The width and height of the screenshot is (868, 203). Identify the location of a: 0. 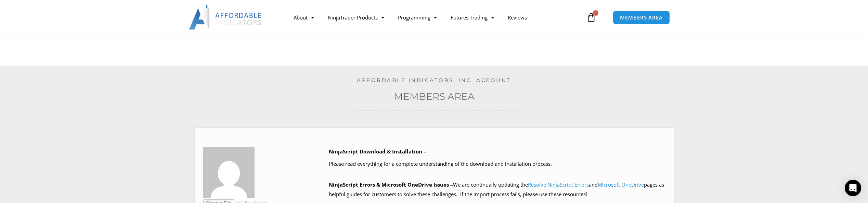
(591, 17).